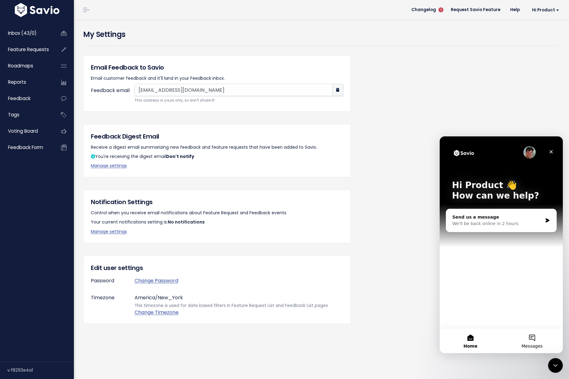 This screenshot has height=379, width=569. I want to click on span: America/New_York, so click(158, 297).